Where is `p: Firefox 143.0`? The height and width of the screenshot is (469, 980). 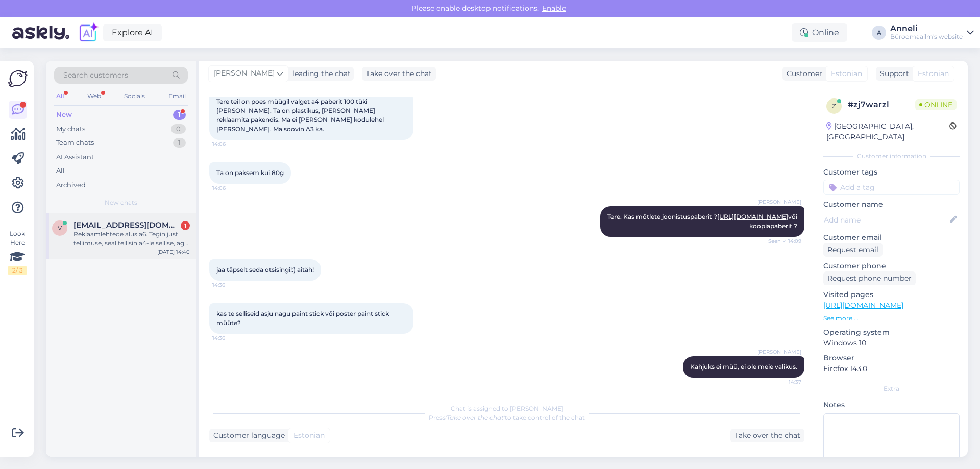
p: Firefox 143.0 is located at coordinates (891, 368).